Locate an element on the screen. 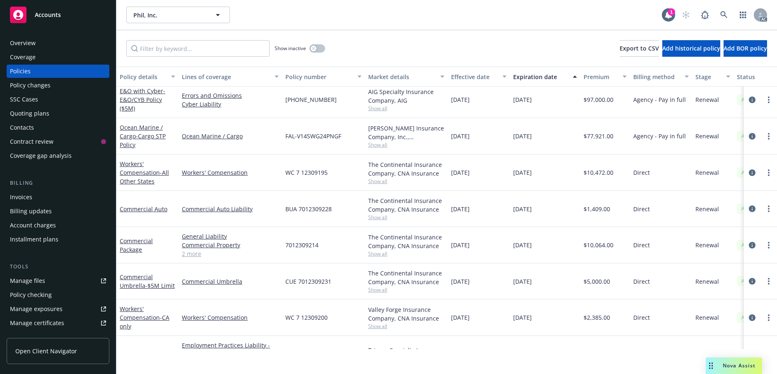 The width and height of the screenshot is (777, 374). div: Contract review is located at coordinates (31, 142).